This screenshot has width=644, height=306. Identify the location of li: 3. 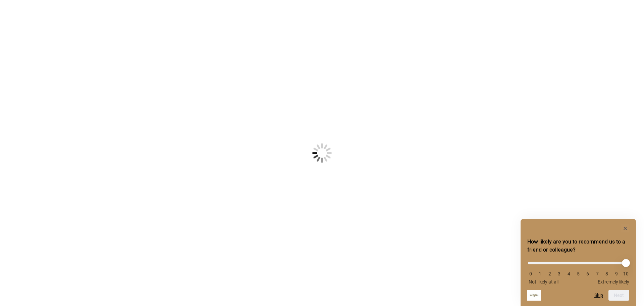
(559, 274).